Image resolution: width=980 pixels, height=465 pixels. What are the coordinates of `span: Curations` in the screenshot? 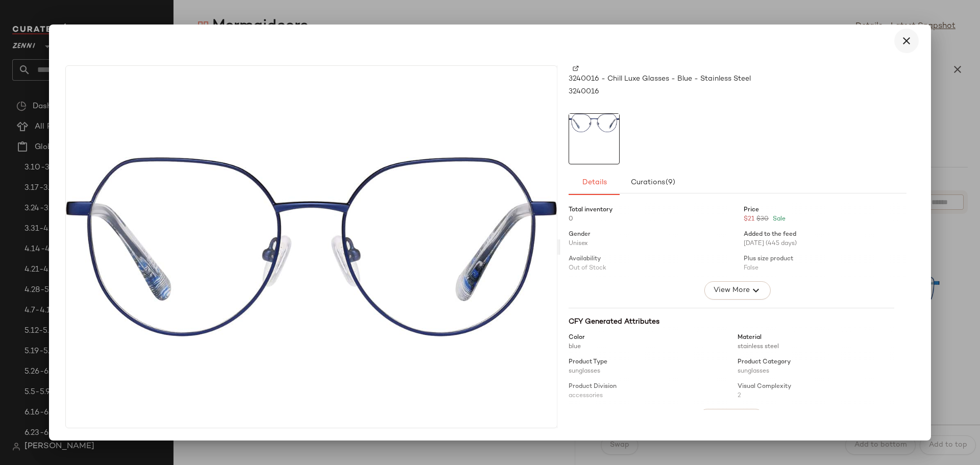 It's located at (653, 183).